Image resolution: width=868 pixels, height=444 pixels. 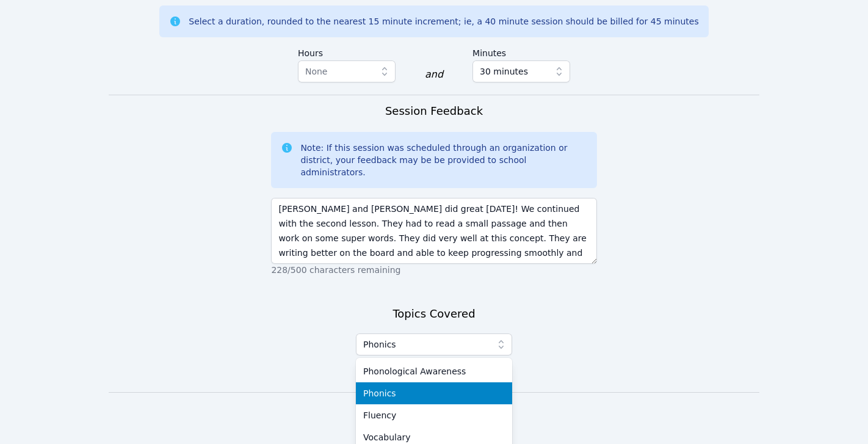 What do you see at coordinates (522, 72) in the screenshot?
I see `button: 30 minutes` at bounding box center [522, 72].